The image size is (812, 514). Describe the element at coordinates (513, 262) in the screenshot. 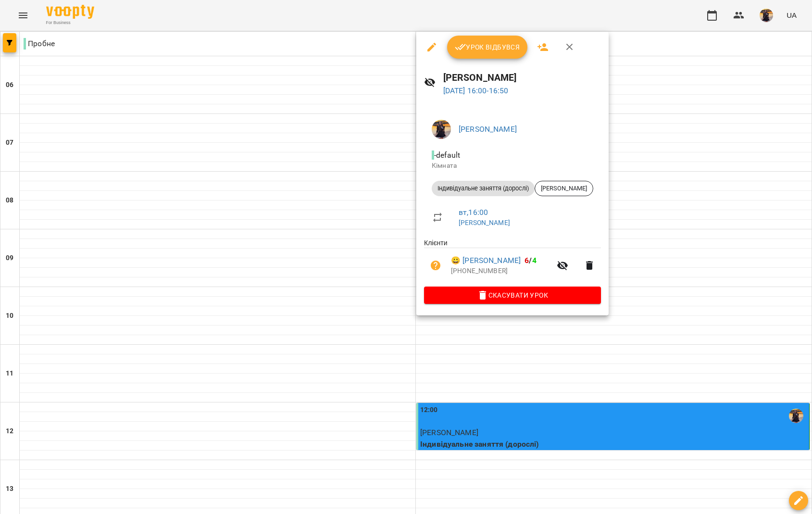

I see `ul: Клієнти` at that location.